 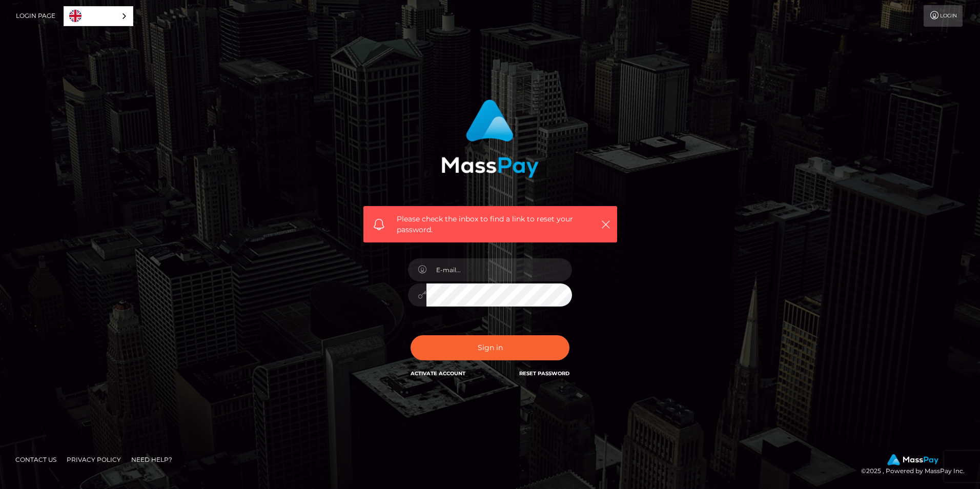 What do you see at coordinates (916, 465) in the screenshot?
I see `div: © 2025 , Powered by MassPay Inc.` at bounding box center [916, 465].